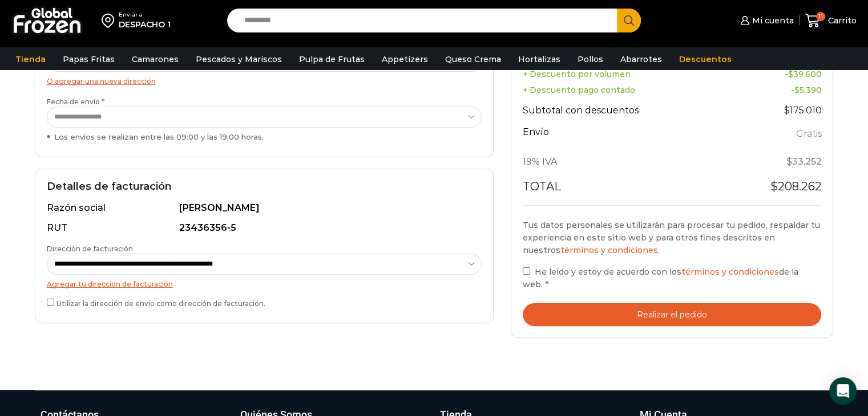  I want to click on a: Descuentos, so click(705, 59).